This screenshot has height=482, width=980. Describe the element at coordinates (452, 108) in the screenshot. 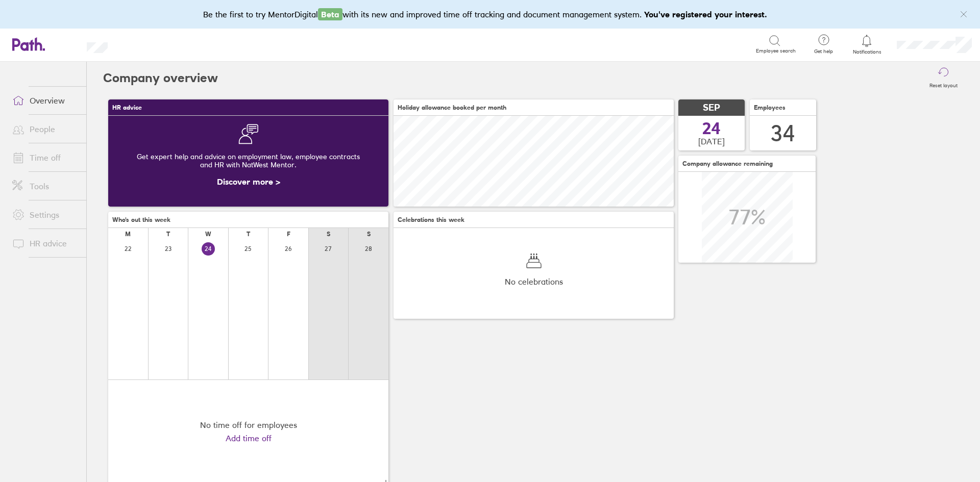

I see `span: Holiday allowance booked per month` at that location.